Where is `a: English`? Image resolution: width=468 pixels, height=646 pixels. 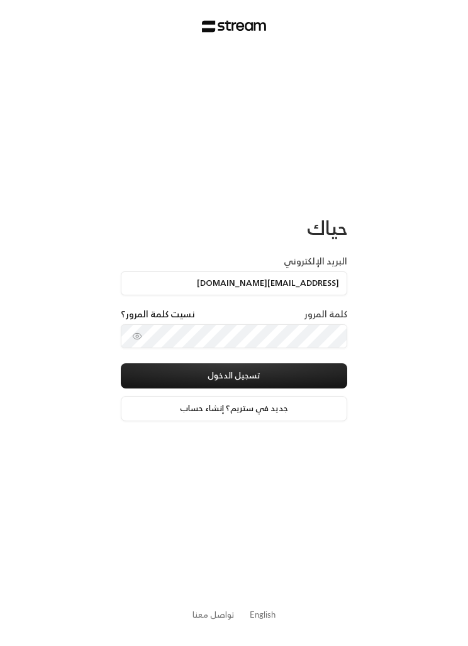
a: English is located at coordinates (263, 615).